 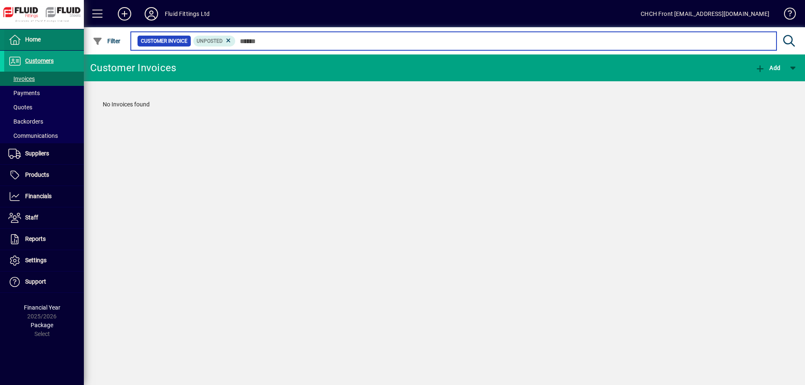 What do you see at coordinates (37, 153) in the screenshot?
I see `span: Suppliers` at bounding box center [37, 153].